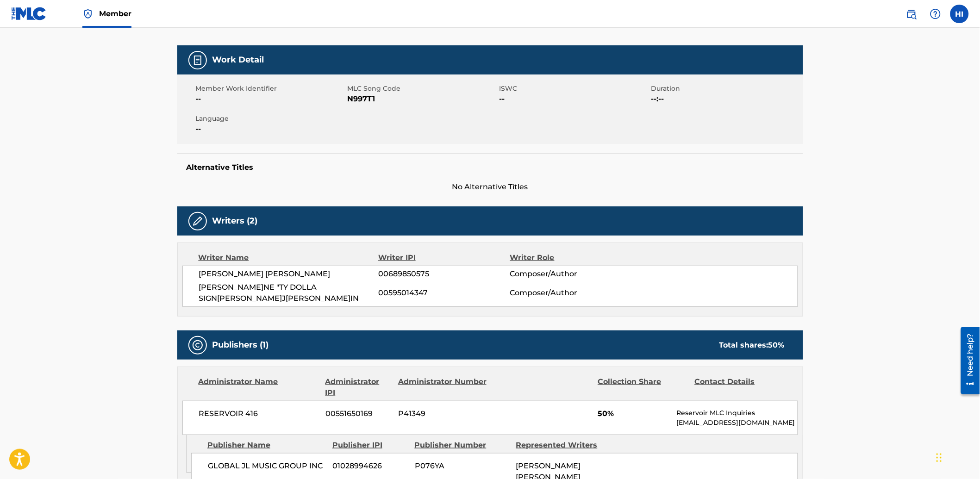  Describe the element at coordinates (289, 258) in the screenshot. I see `div: Writer Name` at that location.